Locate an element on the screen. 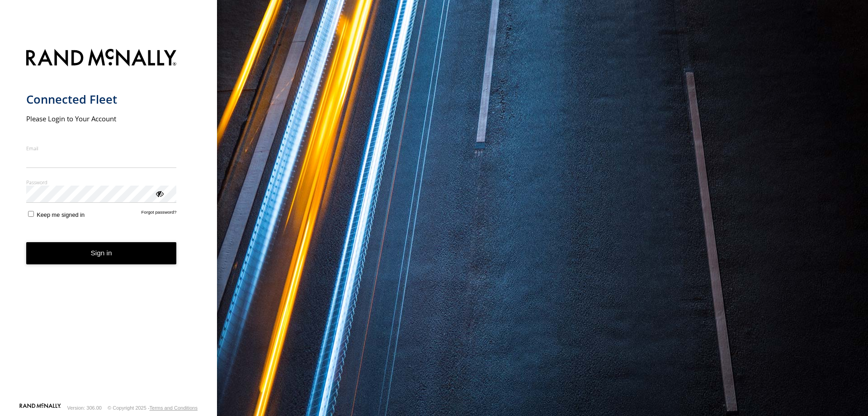  span: Keep me signed in is located at coordinates (61, 214).